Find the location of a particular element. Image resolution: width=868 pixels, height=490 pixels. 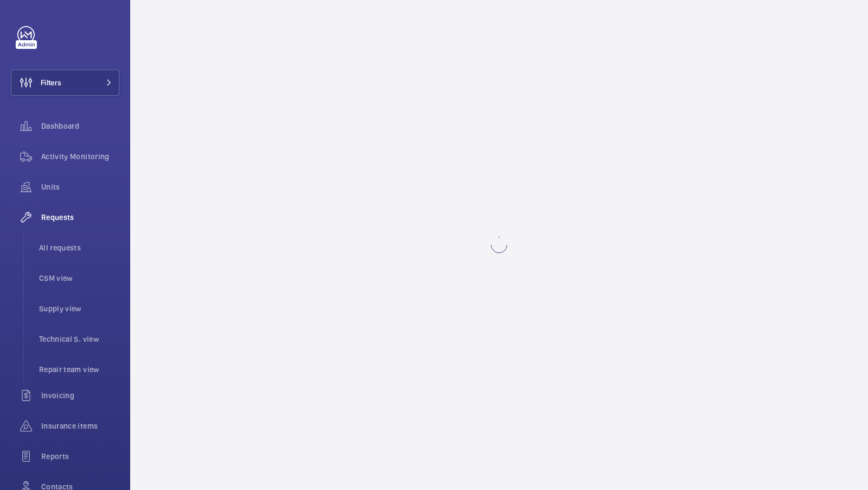

span: Supply view is located at coordinates (79, 308).